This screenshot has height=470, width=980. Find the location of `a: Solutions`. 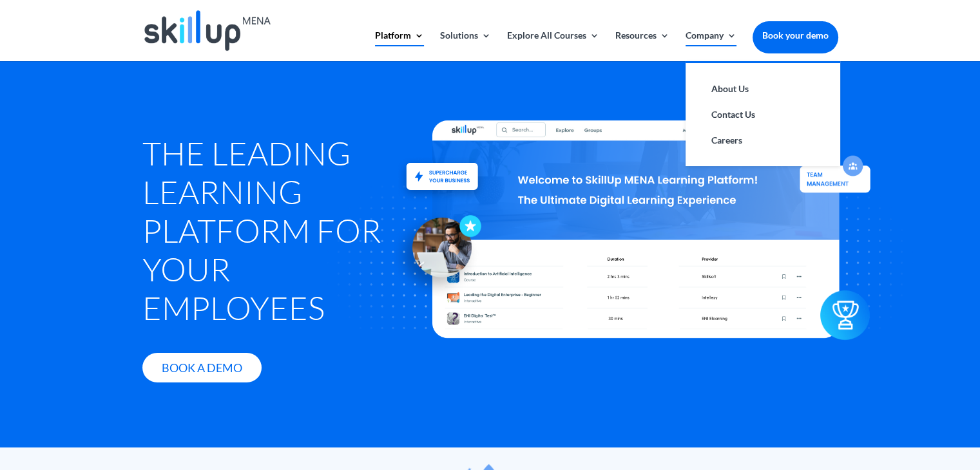

a: Solutions is located at coordinates (465, 46).